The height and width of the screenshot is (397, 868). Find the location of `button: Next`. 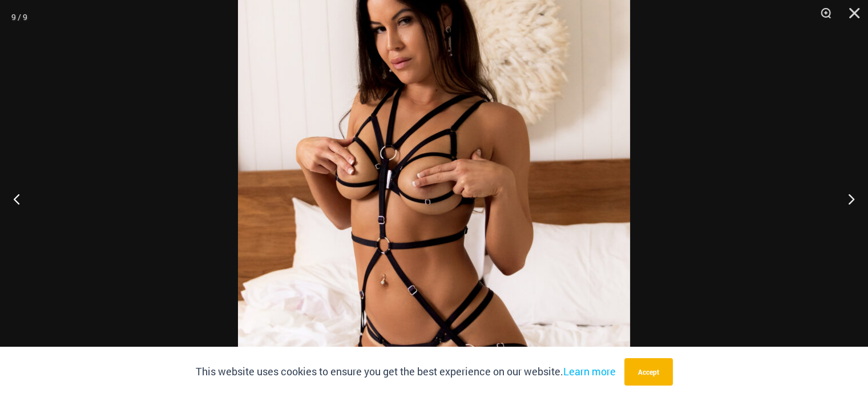

button: Next is located at coordinates (846, 199).